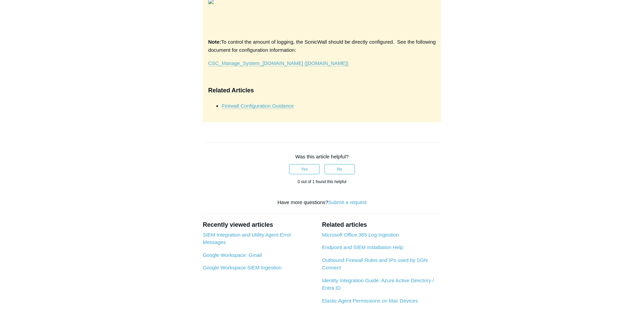  Describe the element at coordinates (215, 42) in the screenshot. I see `strong: Note:` at that location.